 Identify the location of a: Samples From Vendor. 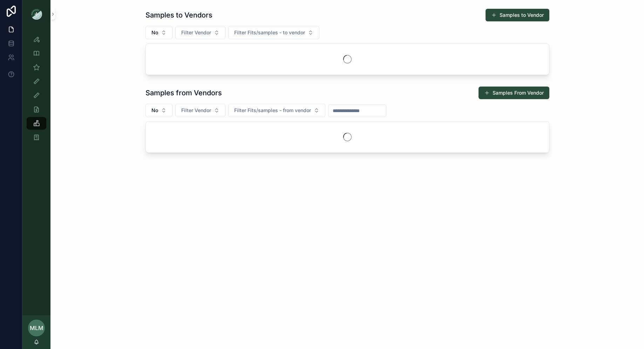
(514, 93).